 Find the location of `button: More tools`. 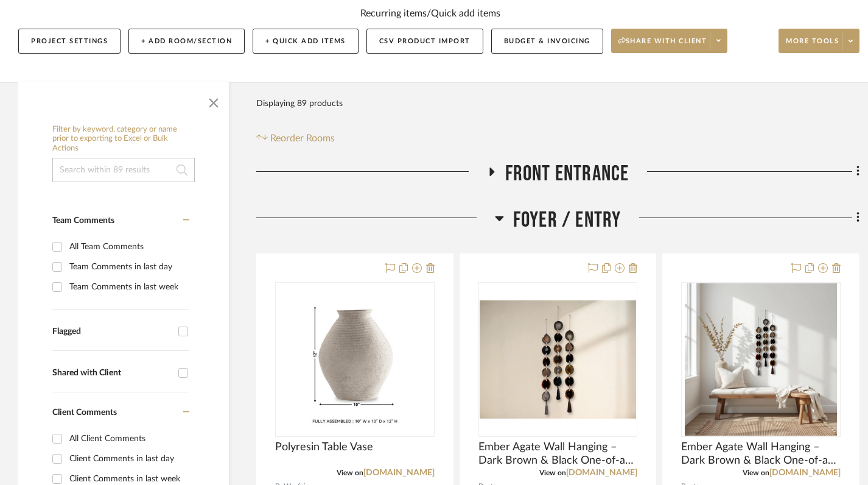

button: More tools is located at coordinates (819, 41).